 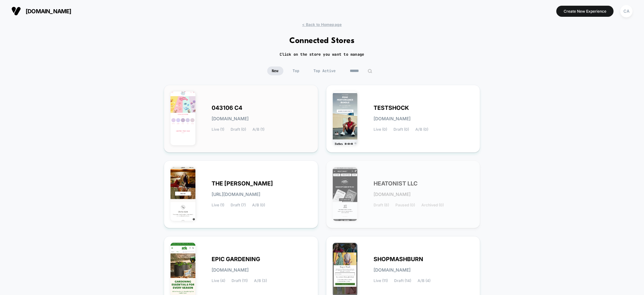 What do you see at coordinates (406, 205) in the screenshot?
I see `span: Paused (0)` at bounding box center [406, 205].